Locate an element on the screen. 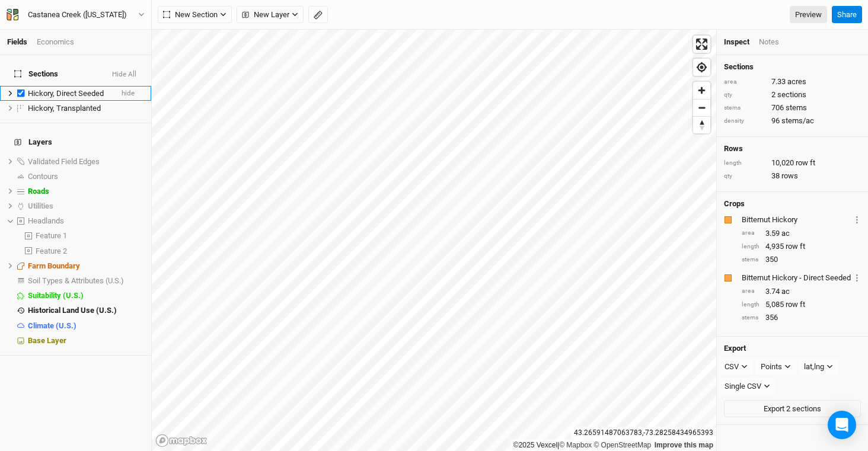  button: Single CSV is located at coordinates (747, 386).